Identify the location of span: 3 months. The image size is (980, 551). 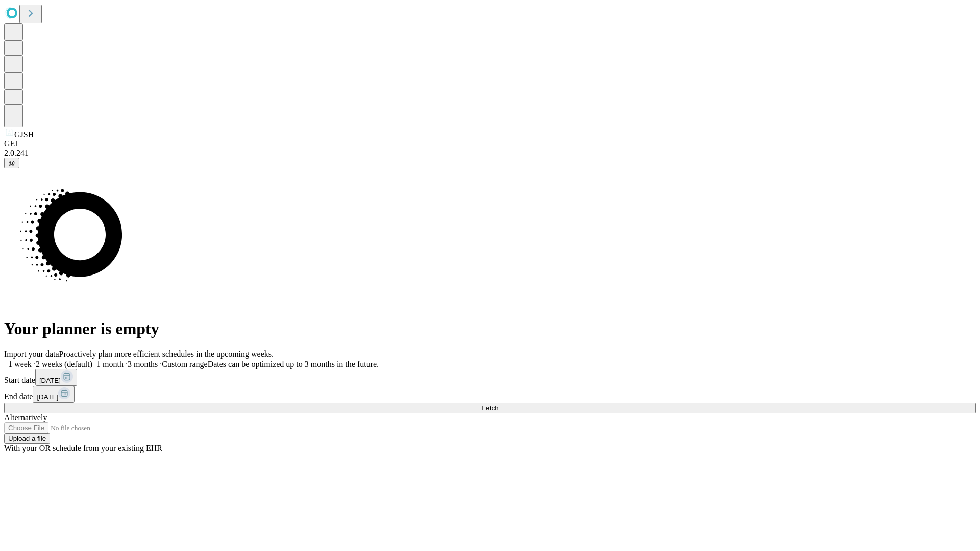
(143, 364).